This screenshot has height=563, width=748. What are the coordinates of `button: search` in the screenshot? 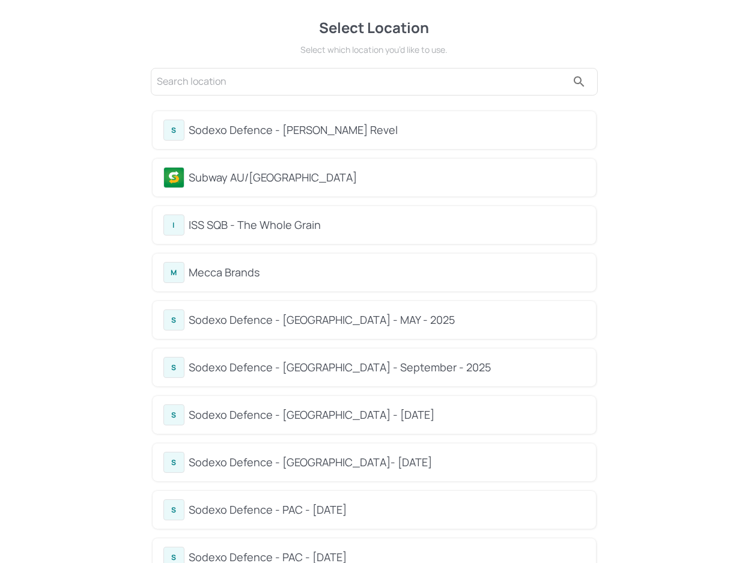 It's located at (579, 82).